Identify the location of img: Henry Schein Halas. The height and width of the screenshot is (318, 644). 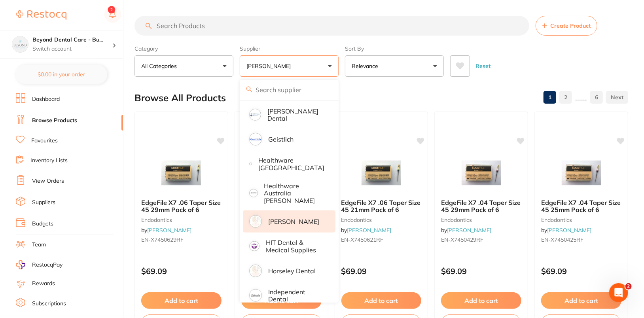
(255, 221).